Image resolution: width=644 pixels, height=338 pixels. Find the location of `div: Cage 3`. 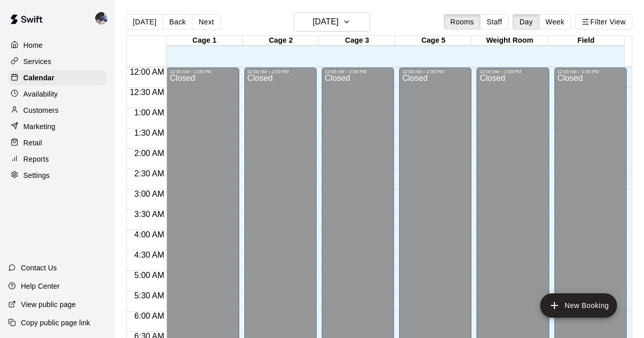

div: Cage 3 is located at coordinates (357, 40).